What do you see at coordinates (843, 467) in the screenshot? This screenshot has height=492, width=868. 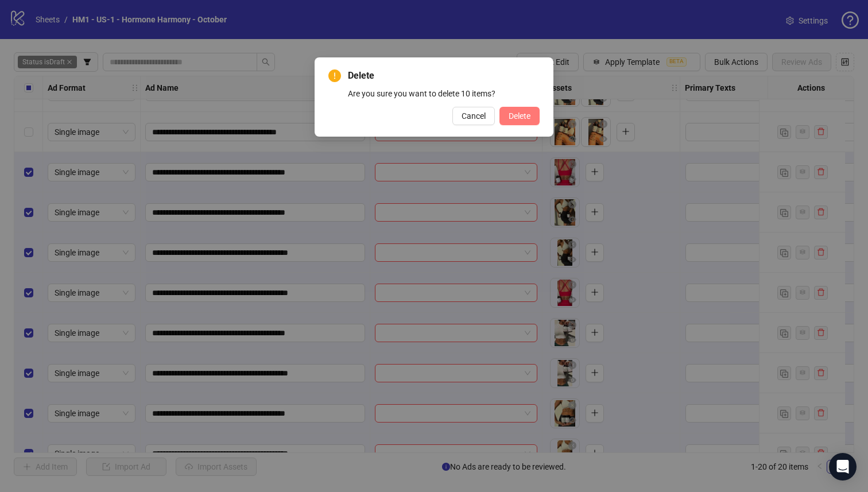 I see `div: Open Intercom Messenger` at bounding box center [843, 467].